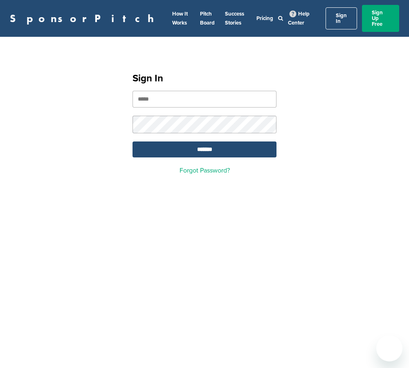  Describe the element at coordinates (341, 18) in the screenshot. I see `a: Sign In` at that location.